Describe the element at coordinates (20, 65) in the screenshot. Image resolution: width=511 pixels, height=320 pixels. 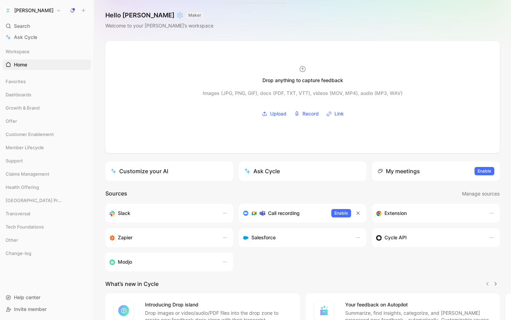
I see `span: Home` at that location.